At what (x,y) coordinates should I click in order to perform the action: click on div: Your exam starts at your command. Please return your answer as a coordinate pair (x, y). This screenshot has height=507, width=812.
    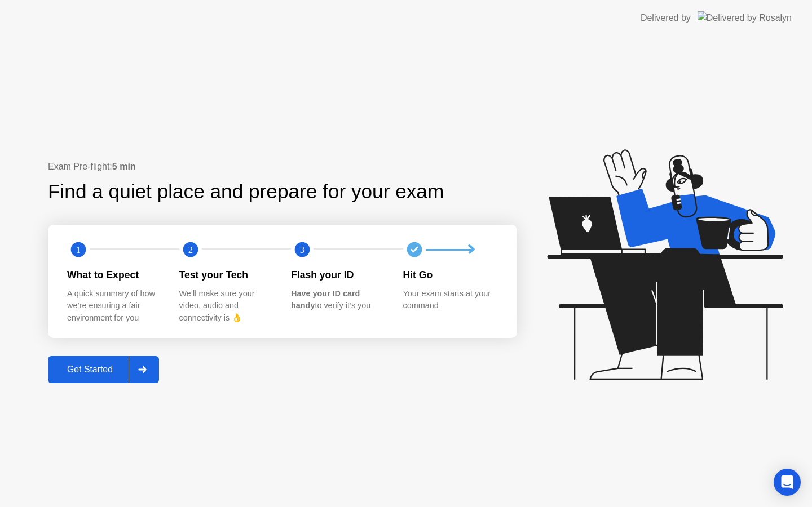
    Looking at the image, I should click on (450, 300).